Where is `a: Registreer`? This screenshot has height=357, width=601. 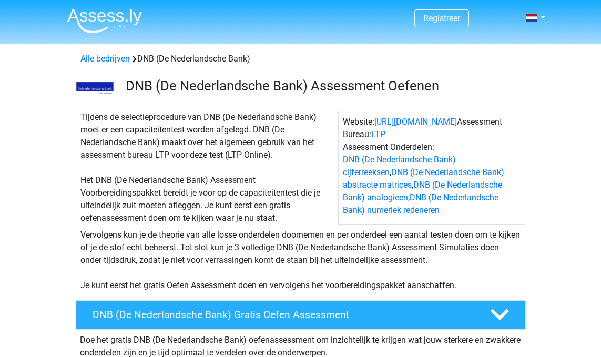 a: Registreer is located at coordinates (442, 18).